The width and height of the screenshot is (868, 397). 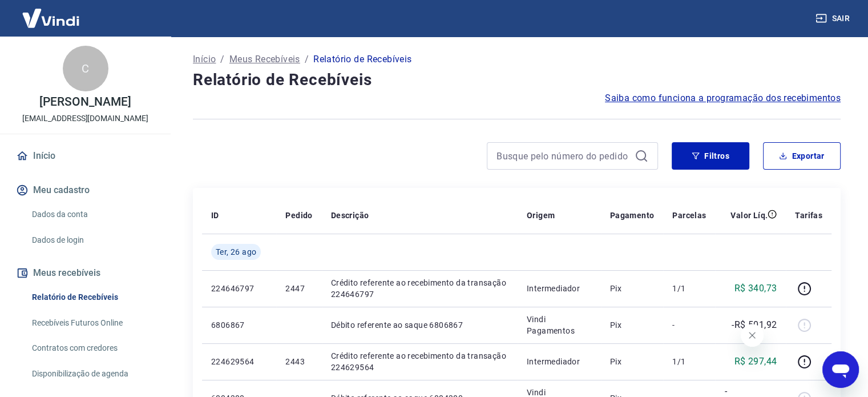 I want to click on a: Contratos com credores, so click(x=92, y=348).